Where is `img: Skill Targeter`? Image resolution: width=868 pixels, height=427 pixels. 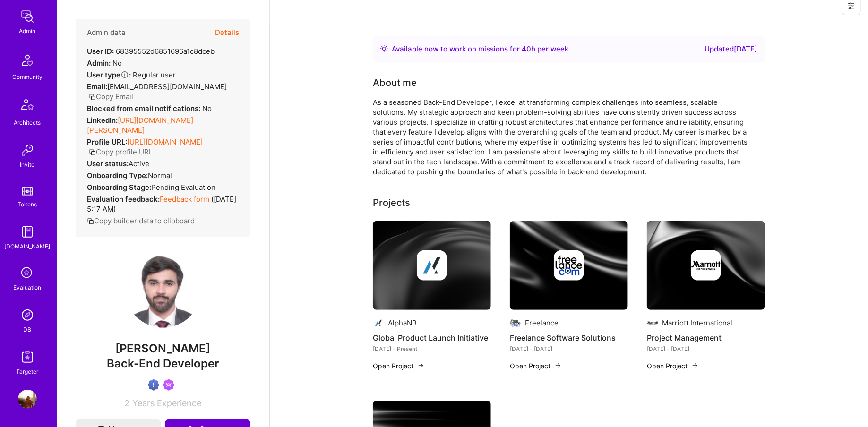
img: Skill Targeter is located at coordinates (28, 357).